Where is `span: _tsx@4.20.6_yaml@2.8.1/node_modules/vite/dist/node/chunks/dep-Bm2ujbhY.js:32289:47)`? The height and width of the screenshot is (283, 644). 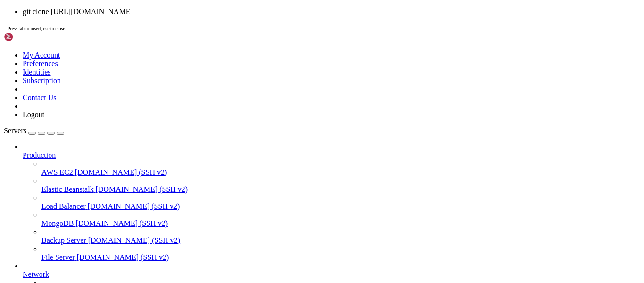 span: _tsx@4.20.6_yaml@2.8.1/node_modules/vite/dist/node/chunks/dep-Bm2ujbhY.js:32289:47) is located at coordinates (160, 50).